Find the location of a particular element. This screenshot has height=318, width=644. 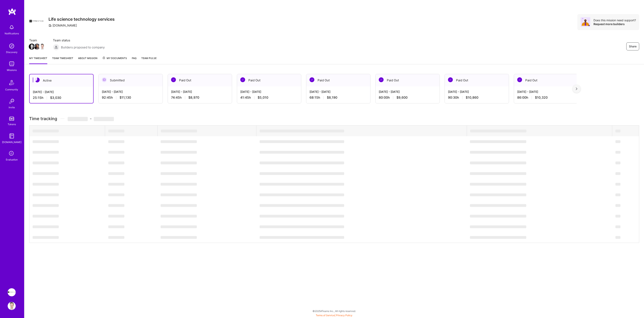

a: Team timesheet is located at coordinates (63, 60).